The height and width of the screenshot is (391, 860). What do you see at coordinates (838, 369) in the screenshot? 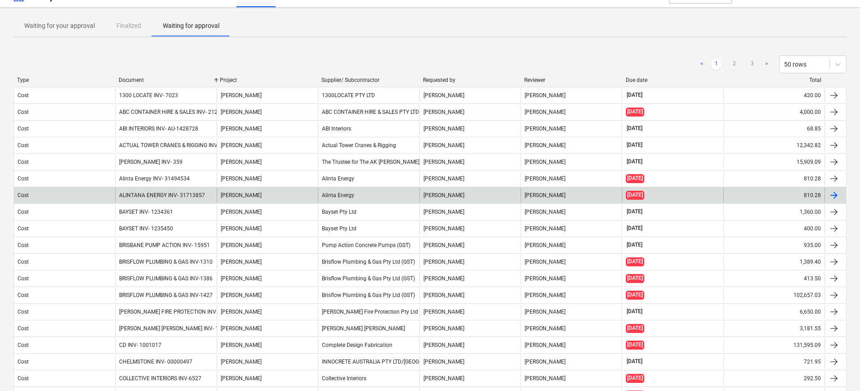
I see `div: Chat Widget` at bounding box center [838, 369].